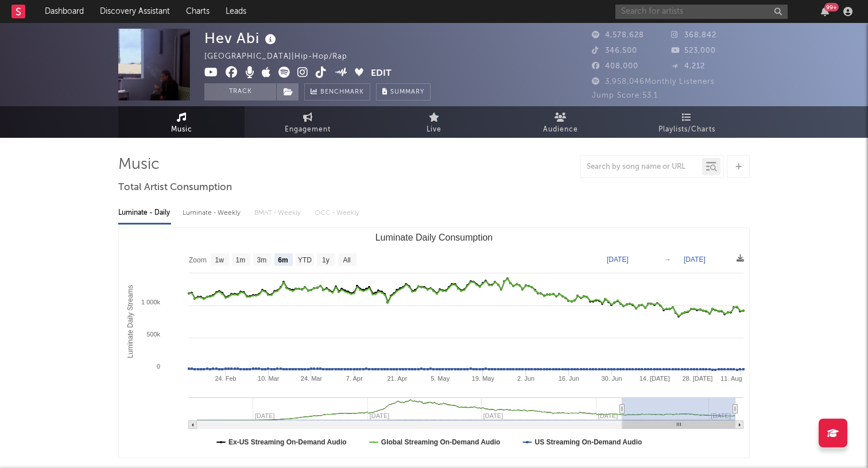 The width and height of the screenshot is (868, 468). I want to click on text: 24. Feb, so click(225, 379).